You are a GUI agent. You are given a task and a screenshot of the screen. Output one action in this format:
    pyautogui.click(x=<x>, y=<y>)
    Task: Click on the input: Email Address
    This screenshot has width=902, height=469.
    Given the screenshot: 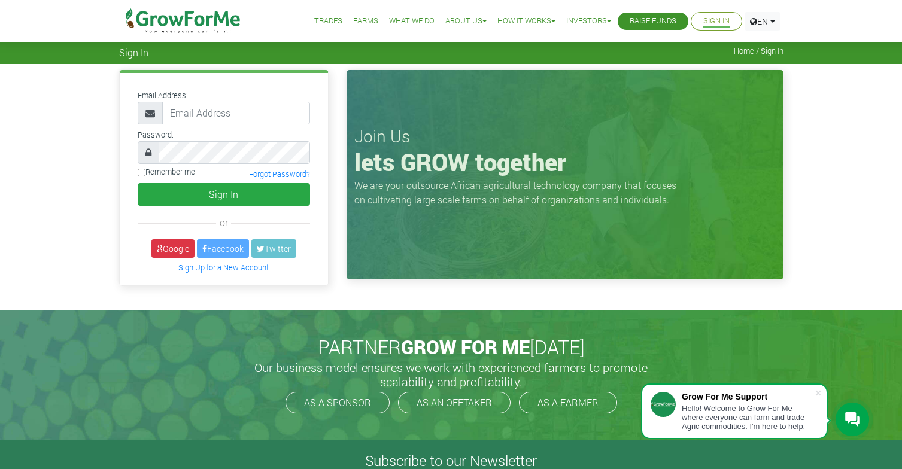 What is the action you would take?
    pyautogui.click(x=236, y=113)
    